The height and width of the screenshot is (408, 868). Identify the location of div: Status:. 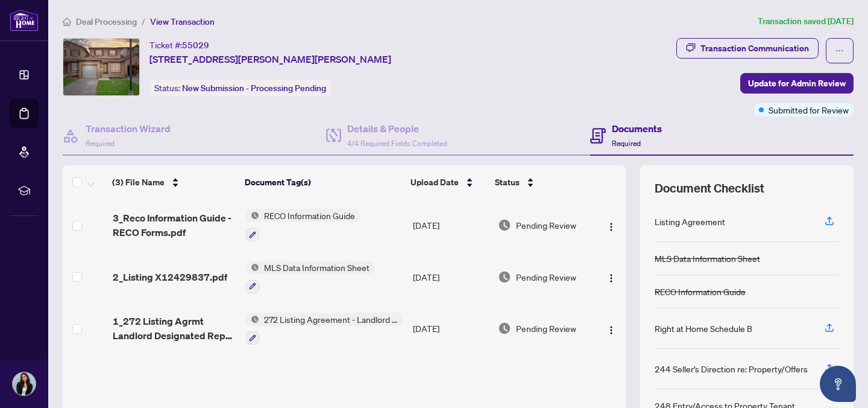
(240, 88).